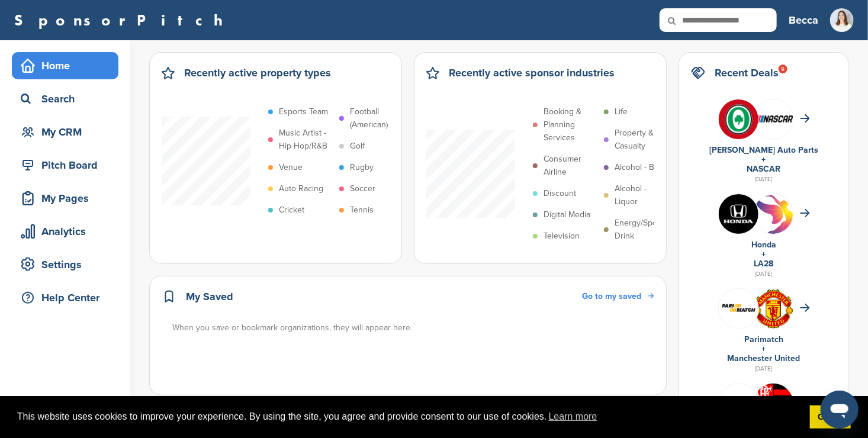 The width and height of the screenshot is (868, 438). I want to click on p: Golf, so click(357, 146).